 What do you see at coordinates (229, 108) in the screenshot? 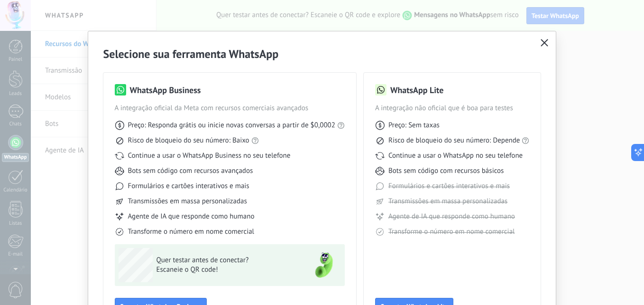
I see `span: A integração oficial da Meta com recursos comerciais avançados` at bounding box center [229, 108].